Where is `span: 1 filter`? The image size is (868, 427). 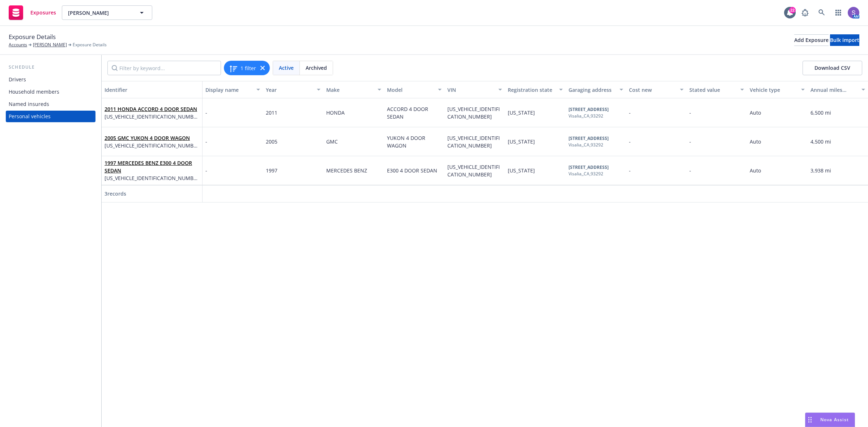 span: 1 filter is located at coordinates (248, 68).